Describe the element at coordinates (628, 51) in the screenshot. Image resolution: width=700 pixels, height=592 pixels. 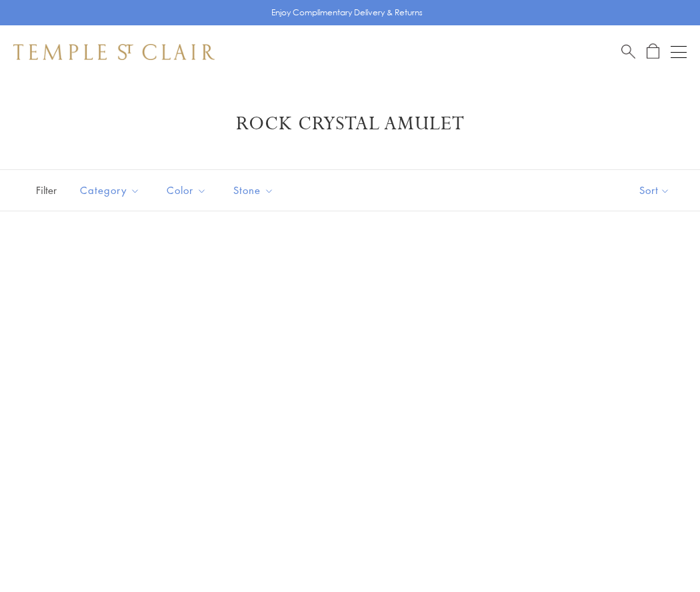
I see `a: Search` at that location.